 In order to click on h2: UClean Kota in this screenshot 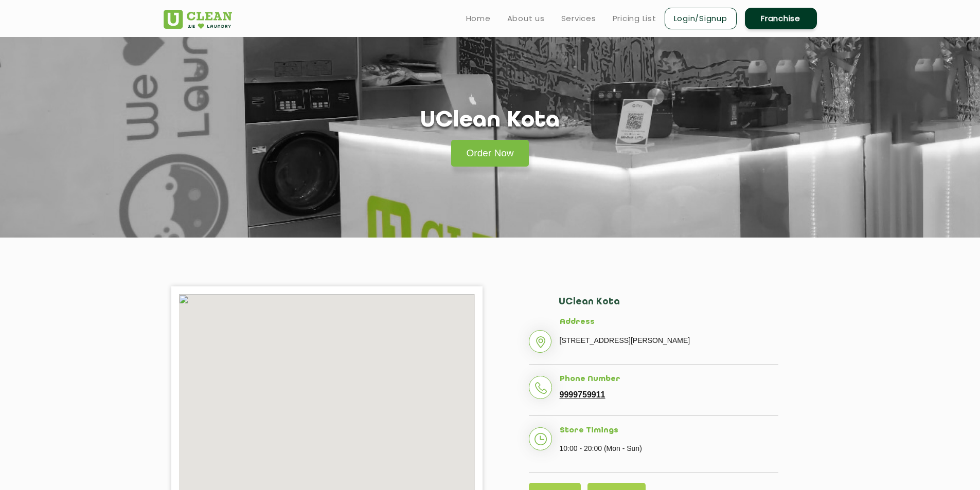, I will do `click(668, 306)`.